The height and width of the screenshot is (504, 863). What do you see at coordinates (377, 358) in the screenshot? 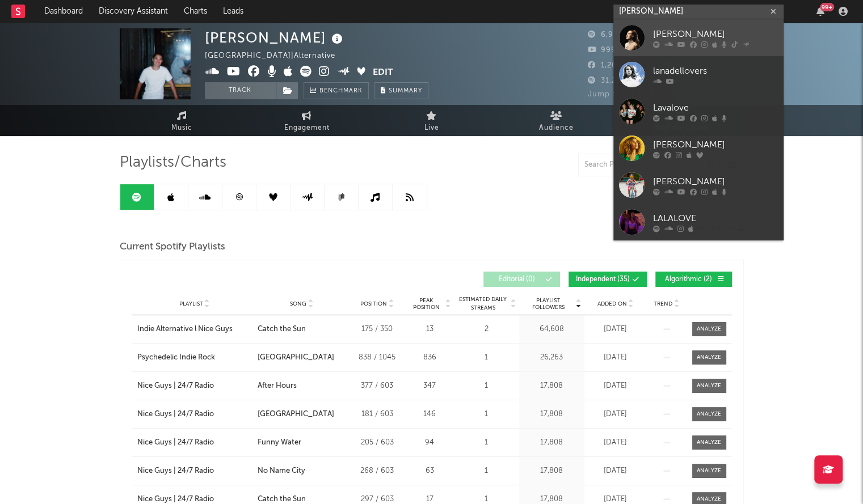
I see `div: 838 / 1045` at bounding box center [377, 358].